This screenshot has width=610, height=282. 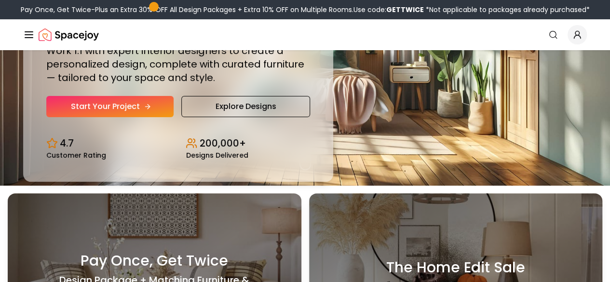 I want to click on a: Spacejoy, so click(x=68, y=35).